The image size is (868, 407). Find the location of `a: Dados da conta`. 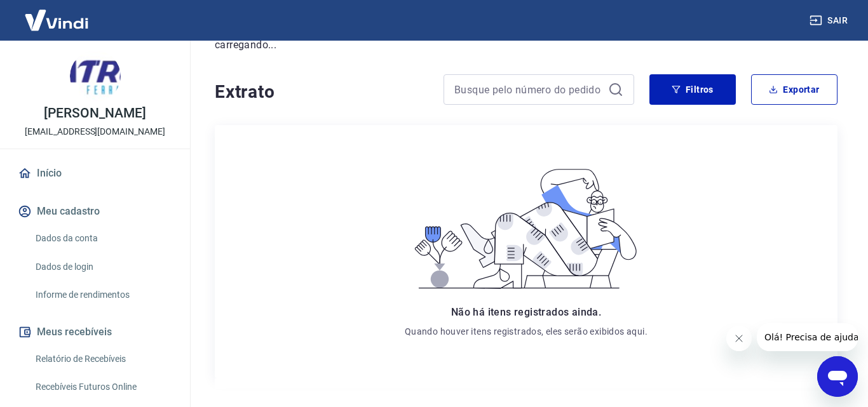

a: Dados da conta is located at coordinates (103, 238).